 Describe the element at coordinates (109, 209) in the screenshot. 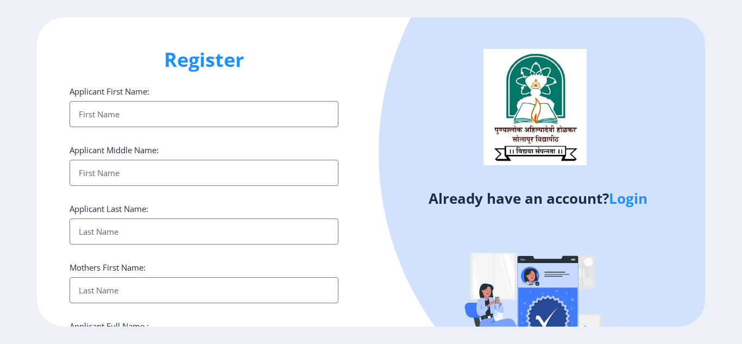

I see `label: Applicant Last Name:` at that location.